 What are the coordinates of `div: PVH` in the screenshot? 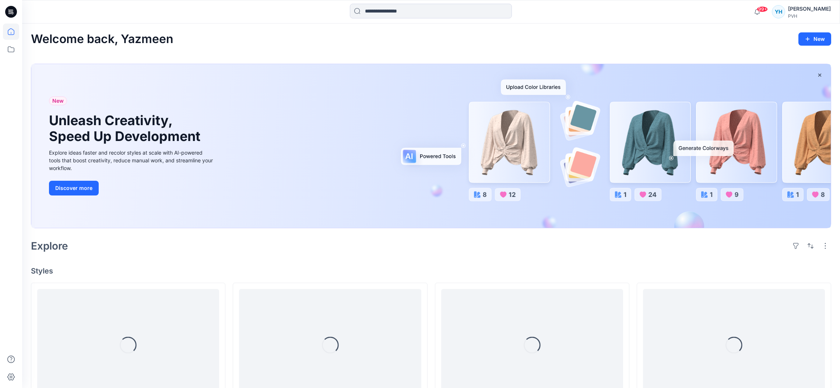 It's located at (809, 16).